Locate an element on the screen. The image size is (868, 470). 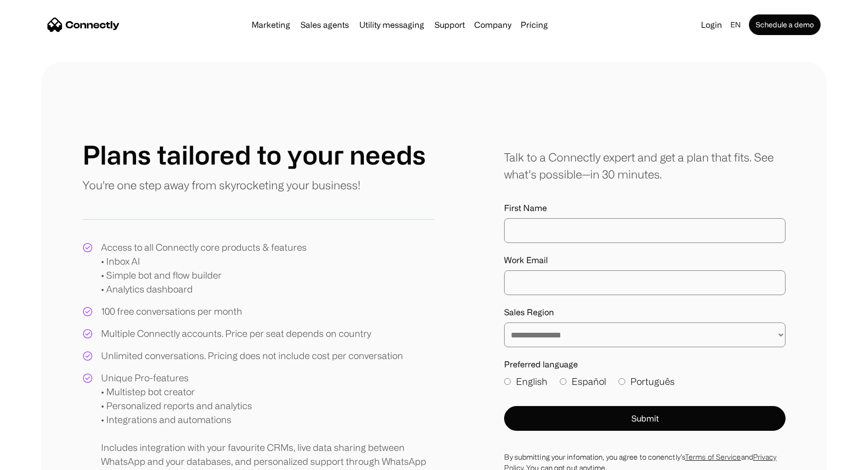
h1: Plans tailored to your needs is located at coordinates (254, 155).